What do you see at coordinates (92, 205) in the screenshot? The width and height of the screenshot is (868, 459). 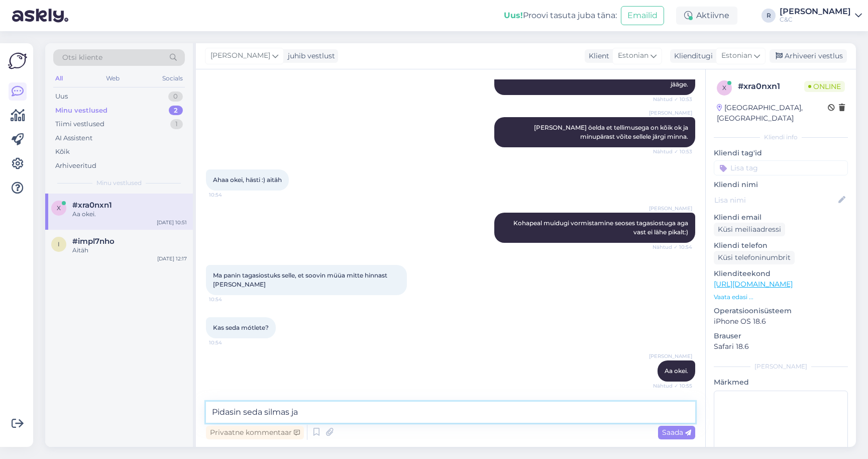 I see `span: #xra0nxn1` at bounding box center [92, 205].